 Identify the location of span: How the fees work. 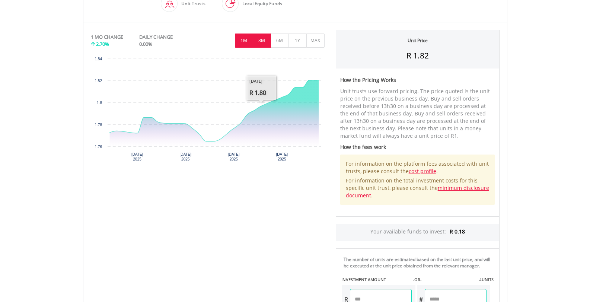
(363, 147).